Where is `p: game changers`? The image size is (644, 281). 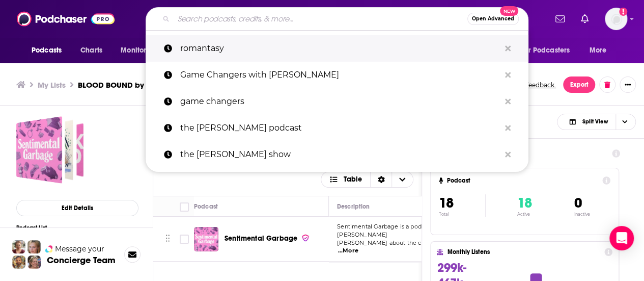 p: game changers is located at coordinates (340, 101).